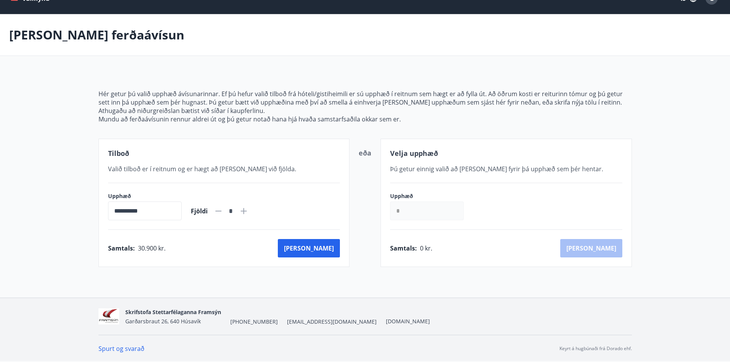 The height and width of the screenshot is (362, 730). Describe the element at coordinates (152, 248) in the screenshot. I see `span: 30.900 kr.` at that location.